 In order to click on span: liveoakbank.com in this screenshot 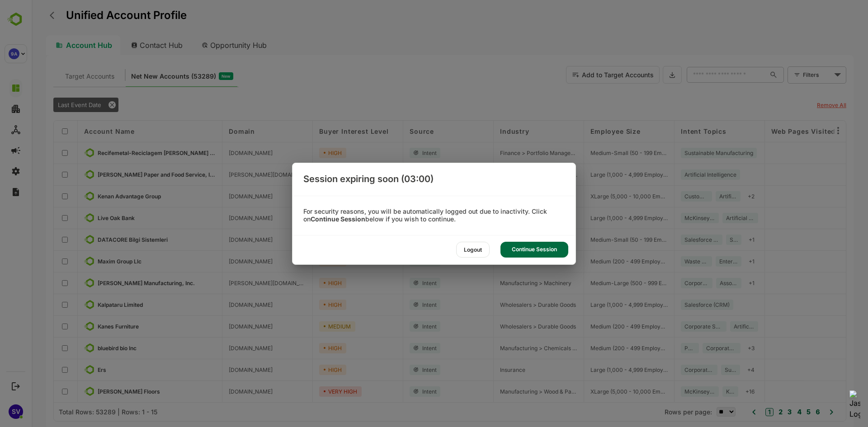, I will do `click(218, 218)`.